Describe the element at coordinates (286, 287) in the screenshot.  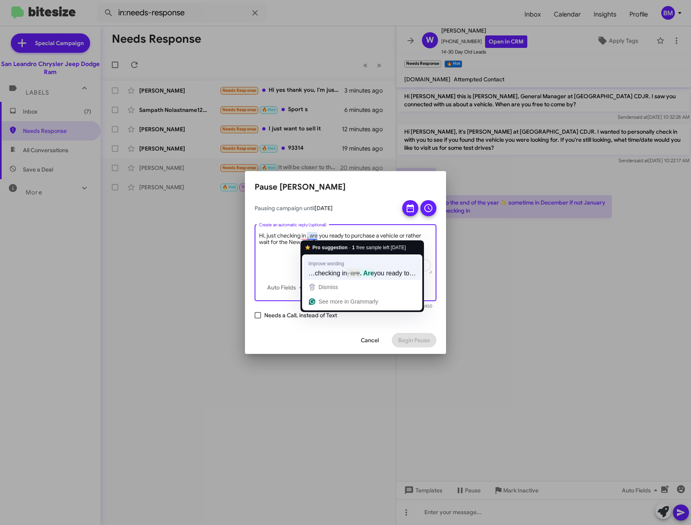
I see `span: Auto Fields` at that location.